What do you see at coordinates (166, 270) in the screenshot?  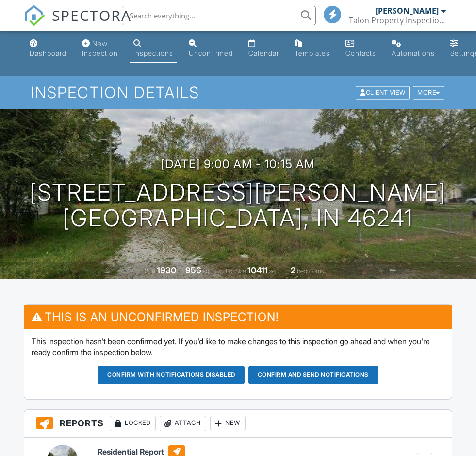 I see `div: 1930` at bounding box center [166, 270].